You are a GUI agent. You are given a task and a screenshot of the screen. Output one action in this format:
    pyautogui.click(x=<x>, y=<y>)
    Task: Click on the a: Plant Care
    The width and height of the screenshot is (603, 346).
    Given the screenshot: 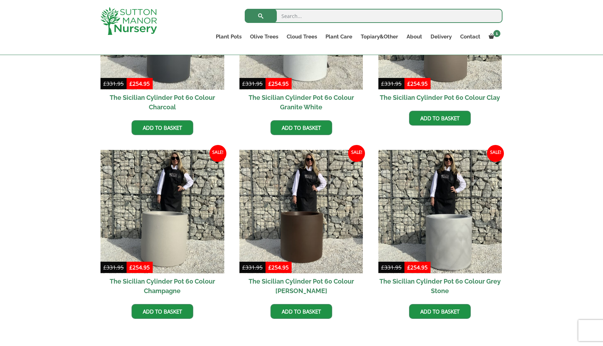 What is the action you would take?
    pyautogui.click(x=339, y=37)
    